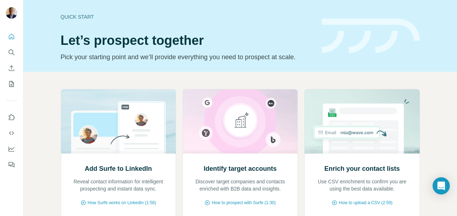 This screenshot has height=216, width=457. I want to click on button: Use Surfe API, so click(12, 133).